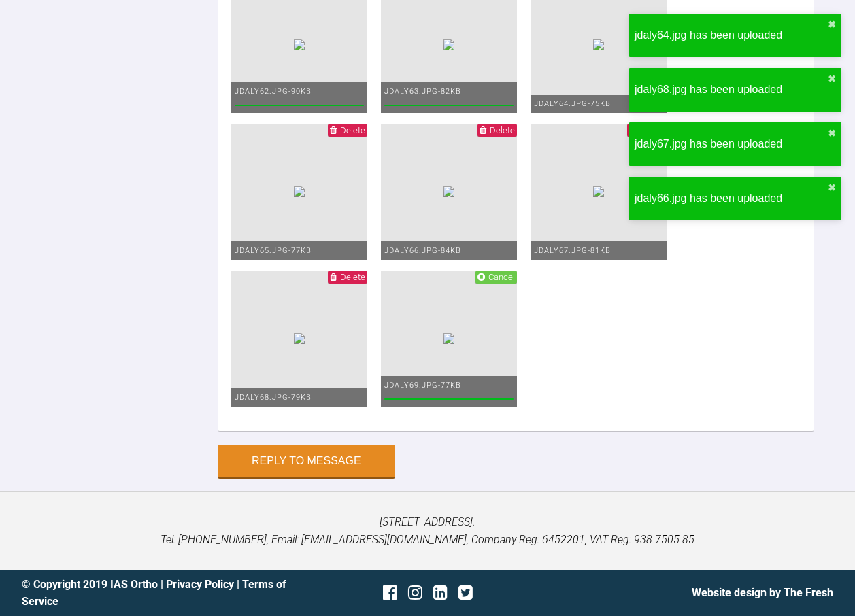  What do you see at coordinates (273, 250) in the screenshot?
I see `span: jdaly65.jpg - 77KB` at bounding box center [273, 250].